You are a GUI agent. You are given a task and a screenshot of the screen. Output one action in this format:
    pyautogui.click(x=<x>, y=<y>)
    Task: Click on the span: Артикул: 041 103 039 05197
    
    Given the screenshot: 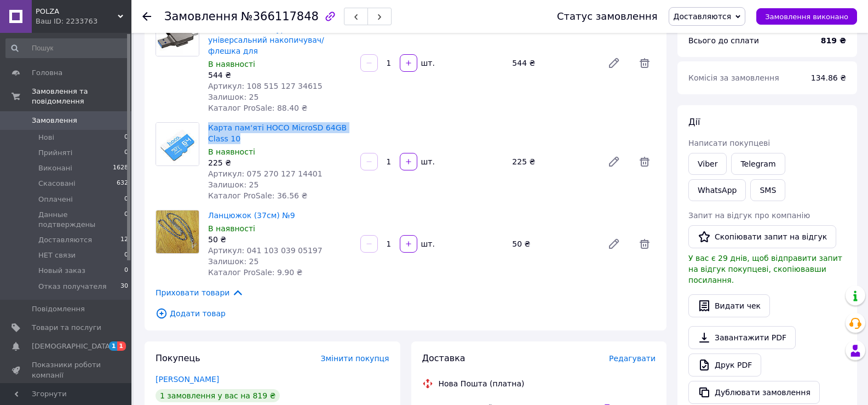 What is the action you would take?
    pyautogui.click(x=265, y=250)
    